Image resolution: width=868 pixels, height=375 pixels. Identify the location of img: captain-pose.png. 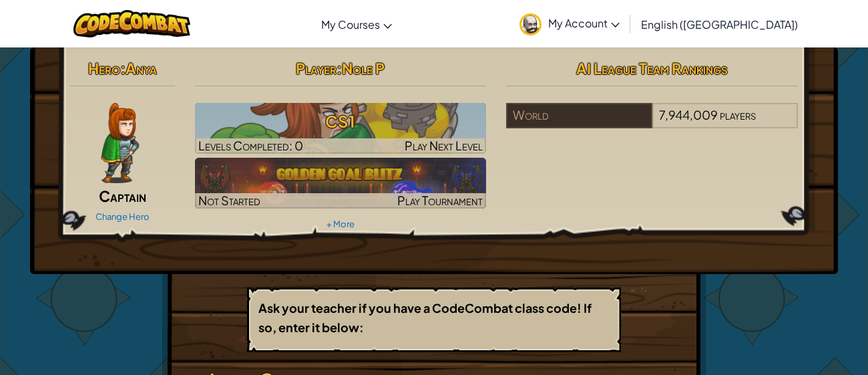
(120, 143).